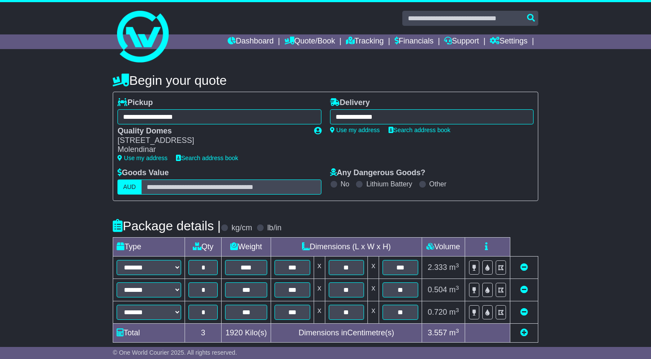 This screenshot has width=651, height=359. Describe the element at coordinates (143, 173) in the screenshot. I see `label: Goods Value` at that location.